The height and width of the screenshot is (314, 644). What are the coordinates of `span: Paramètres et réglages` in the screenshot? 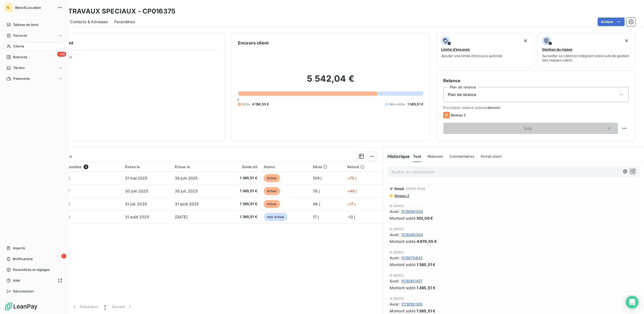 It's located at (31, 270).